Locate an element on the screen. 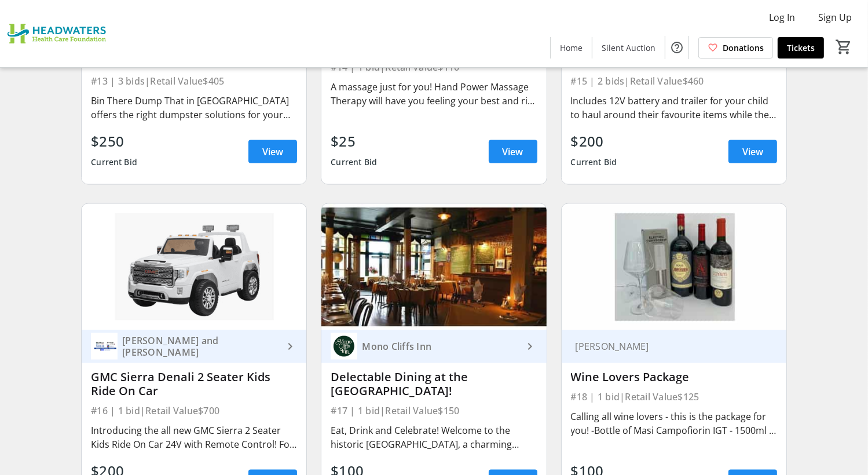 This screenshot has width=868, height=475. img: Wine Lovers Package is located at coordinates (674, 267).